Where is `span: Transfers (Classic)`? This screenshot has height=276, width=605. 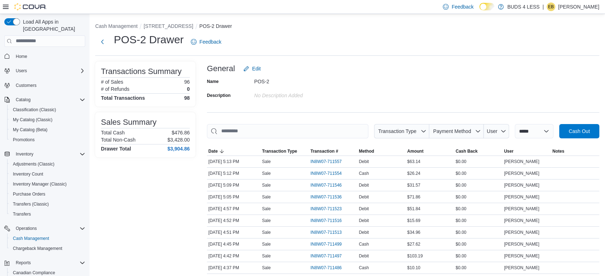 span: Transfers (Classic) is located at coordinates (31, 204).